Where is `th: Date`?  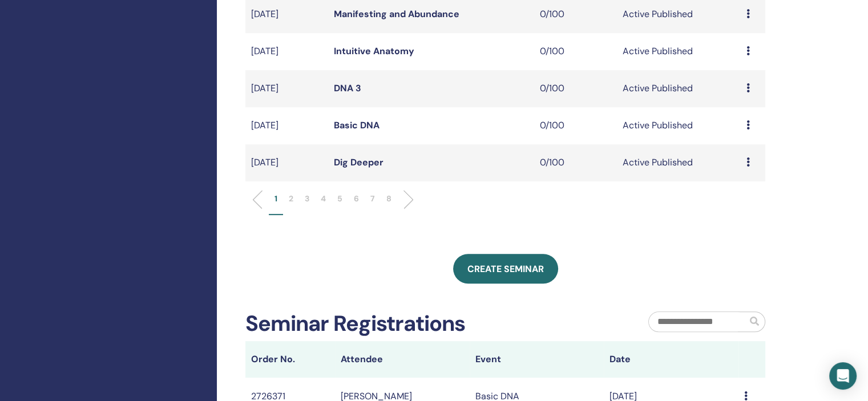
th: Date is located at coordinates (671, 359).